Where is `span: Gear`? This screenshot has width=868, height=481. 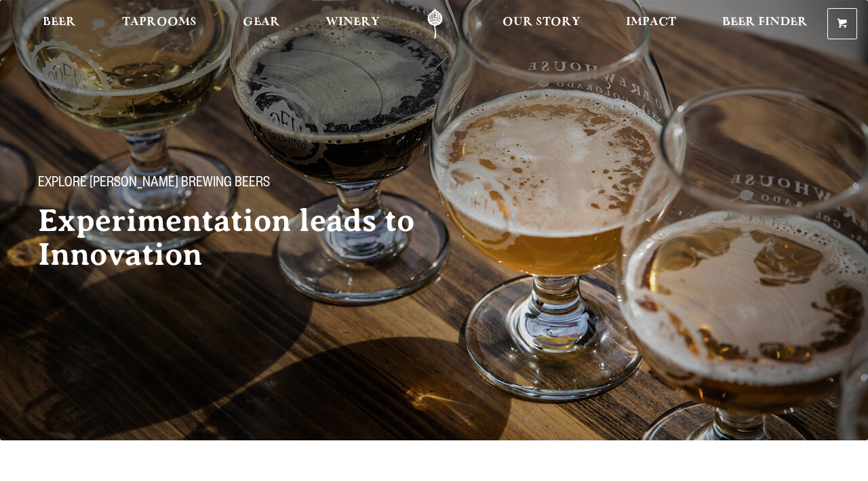 span: Gear is located at coordinates (261, 22).